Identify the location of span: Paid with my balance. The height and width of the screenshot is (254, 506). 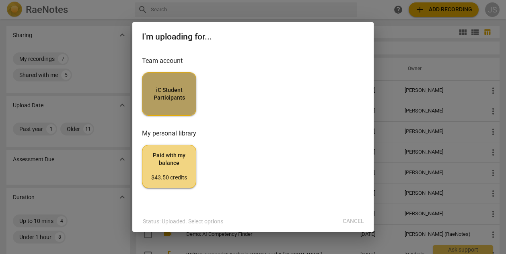
(169, 166).